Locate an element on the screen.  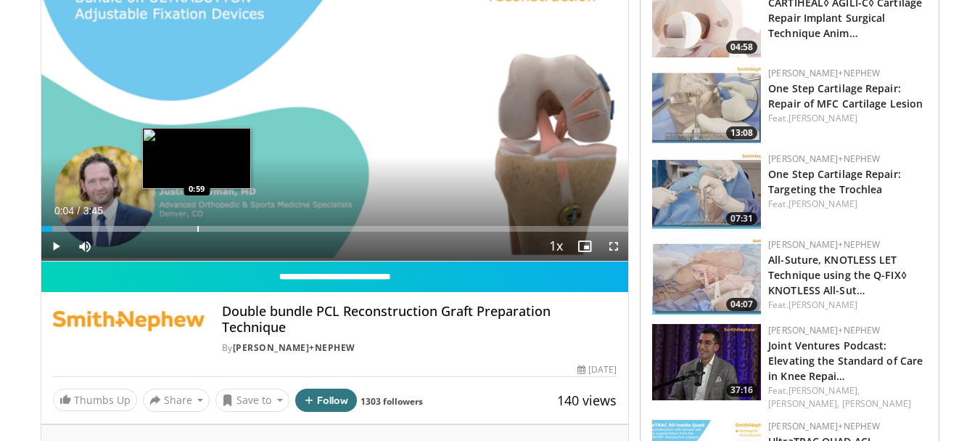
img: 304fd00c-f6f9-4ade-ab23-6f82ed6288c9.150x105_q85_crop-smart_upscale.jpg is located at coordinates (707, 104).